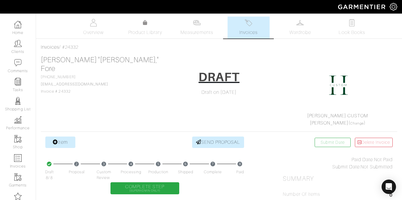  I want to click on span: Complete, so click(213, 172).